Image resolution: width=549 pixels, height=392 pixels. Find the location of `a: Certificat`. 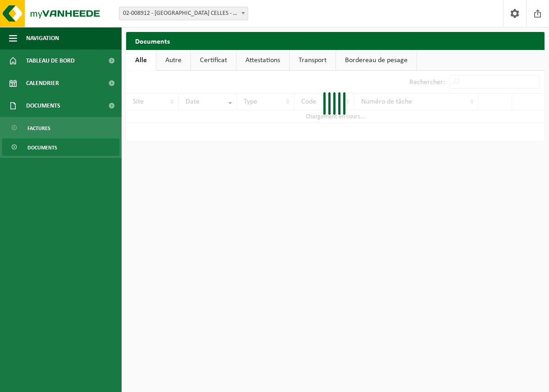

a: Certificat is located at coordinates (213, 61).